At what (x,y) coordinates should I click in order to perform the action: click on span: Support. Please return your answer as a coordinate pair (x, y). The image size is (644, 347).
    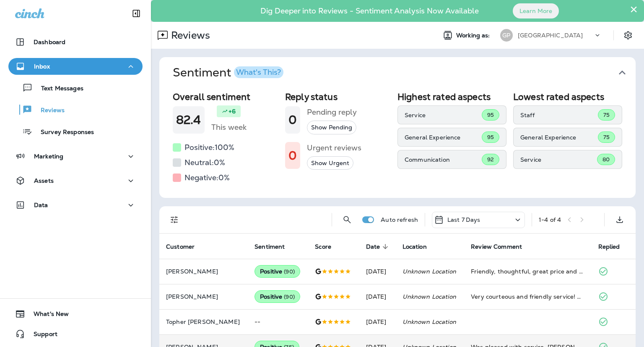
    Looking at the image, I should click on (41, 335).